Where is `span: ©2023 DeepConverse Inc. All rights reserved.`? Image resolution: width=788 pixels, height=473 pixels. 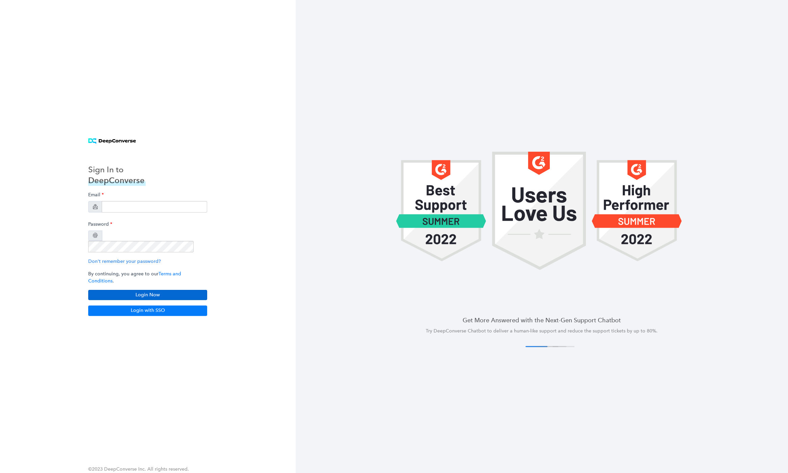
span: ©2023 DeepConverse Inc. All rights reserved. is located at coordinates (139, 469).